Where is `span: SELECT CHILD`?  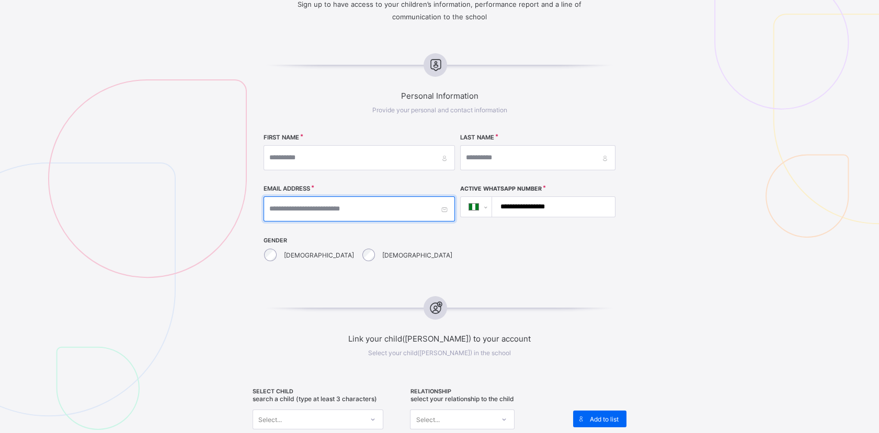 span: SELECT CHILD is located at coordinates (328, 392).